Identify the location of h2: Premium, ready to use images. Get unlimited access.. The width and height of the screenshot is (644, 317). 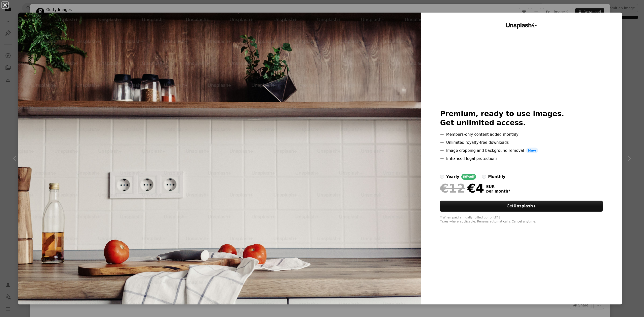
(521, 118).